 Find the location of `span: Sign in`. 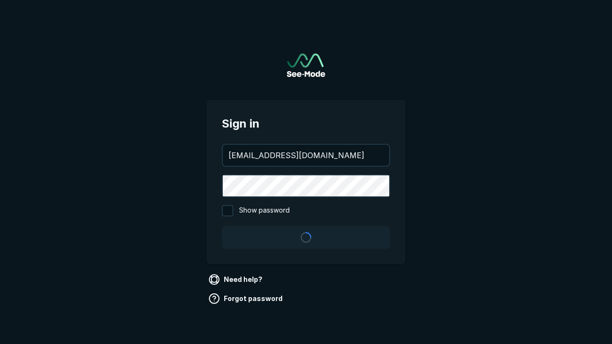

span: Sign in is located at coordinates (306, 124).